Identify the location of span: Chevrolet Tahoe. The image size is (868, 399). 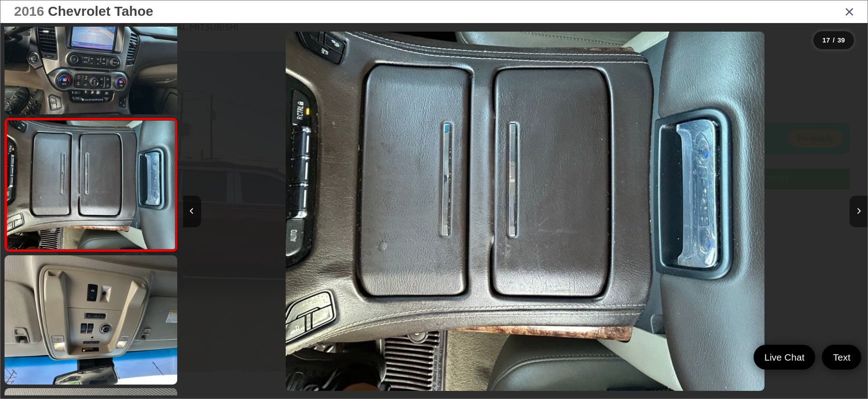
(100, 11).